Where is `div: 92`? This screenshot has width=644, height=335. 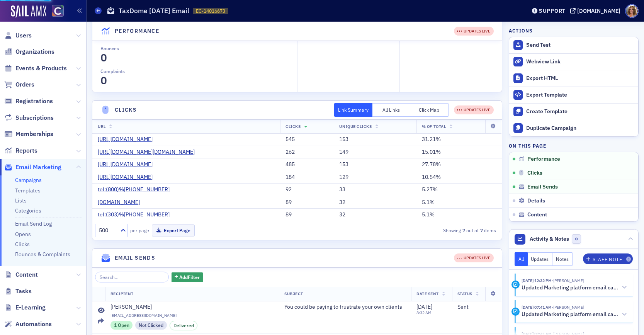 div: 92 is located at coordinates (307, 190).